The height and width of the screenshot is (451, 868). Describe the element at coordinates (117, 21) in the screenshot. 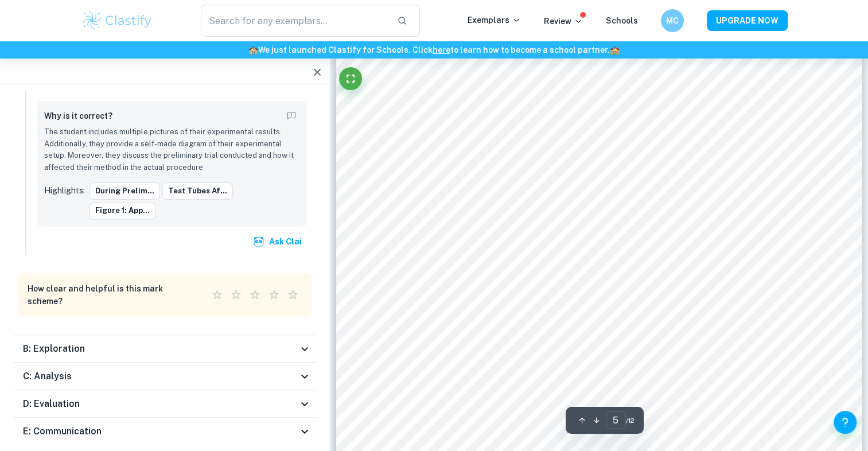

I see `img: Clastify logo` at that location.